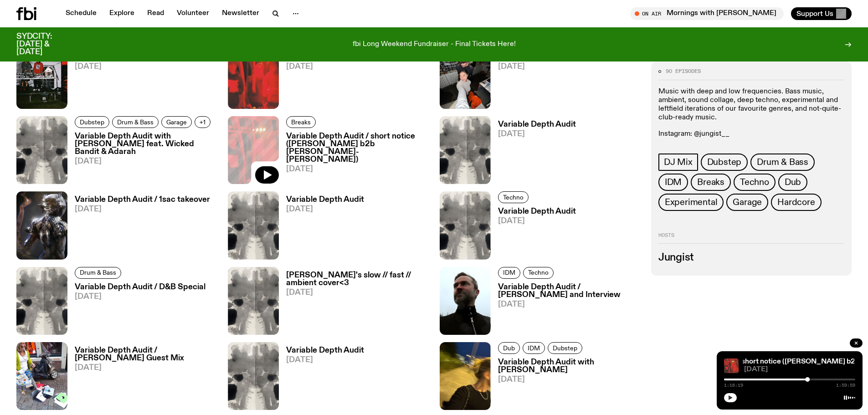 This screenshot has width=868, height=415. Describe the element at coordinates (301, 122) in the screenshot. I see `a: Breaks` at that location.